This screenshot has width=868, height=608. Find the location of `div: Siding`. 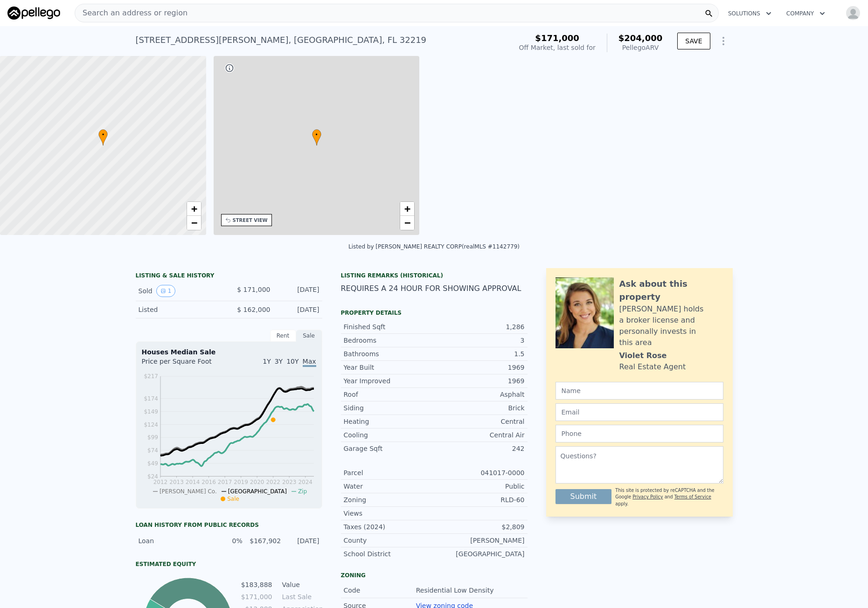

div: Siding is located at coordinates (389, 408).